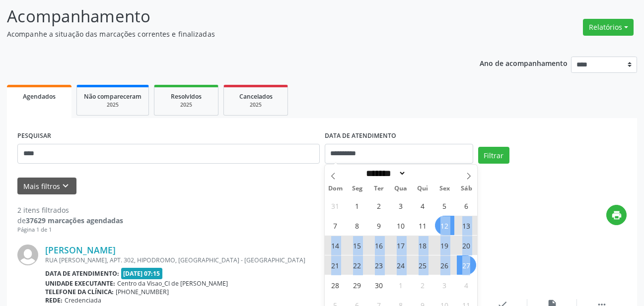  What do you see at coordinates (385, 173) in the screenshot?
I see `select: Month` at bounding box center [385, 173].